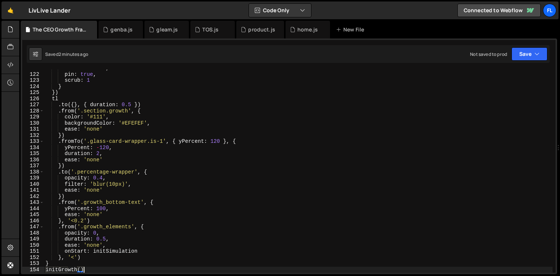 The image size is (560, 276). Describe the element at coordinates (33, 251) in the screenshot. I see `div: 151` at that location.